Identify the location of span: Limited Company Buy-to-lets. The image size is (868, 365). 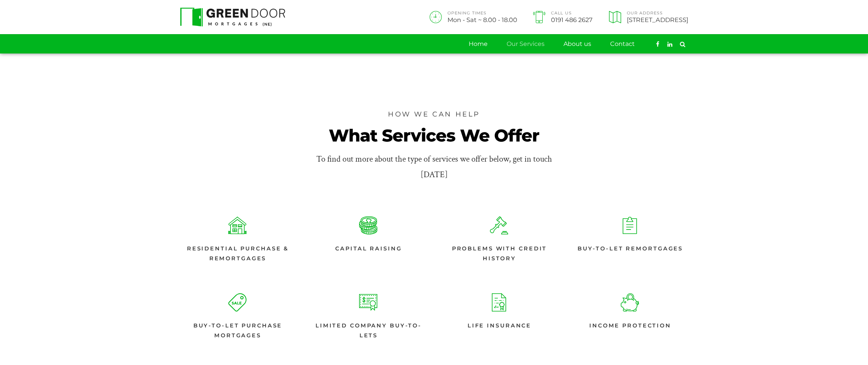
(369, 331).